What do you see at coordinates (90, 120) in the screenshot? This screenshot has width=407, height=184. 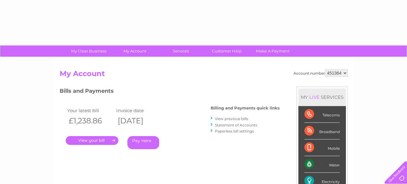 I see `th: £1,238.86` at bounding box center [90, 120].